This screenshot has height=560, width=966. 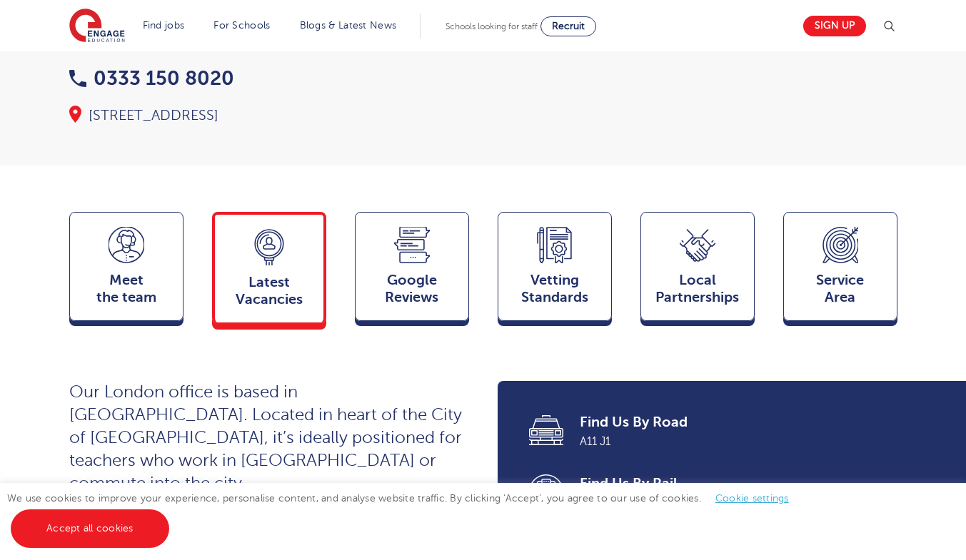 What do you see at coordinates (126, 289) in the screenshot?
I see `span: Meet the team` at bounding box center [126, 289].